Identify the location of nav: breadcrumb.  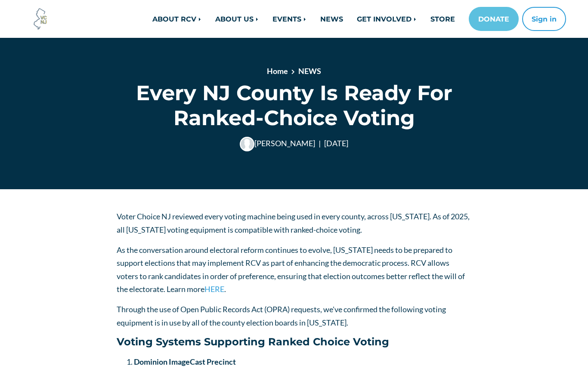
(294, 73).